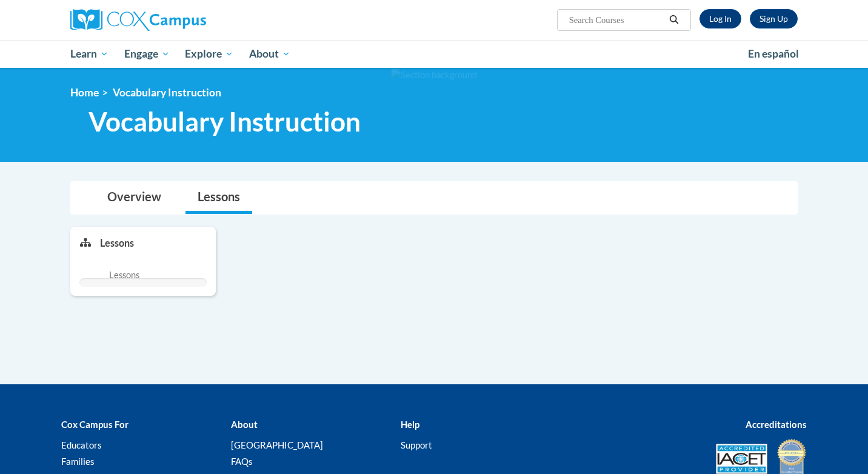 This screenshot has height=474, width=868. Describe the element at coordinates (417, 445) in the screenshot. I see `a: Support` at that location.